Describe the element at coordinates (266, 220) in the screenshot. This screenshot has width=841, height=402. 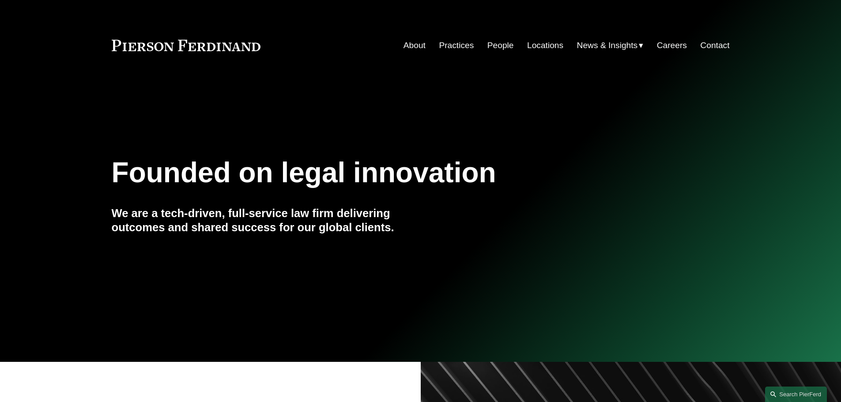
I see `h4: We are a tech-driven, full-service law firm delivering outcomes and shared success for our global...` at that location.